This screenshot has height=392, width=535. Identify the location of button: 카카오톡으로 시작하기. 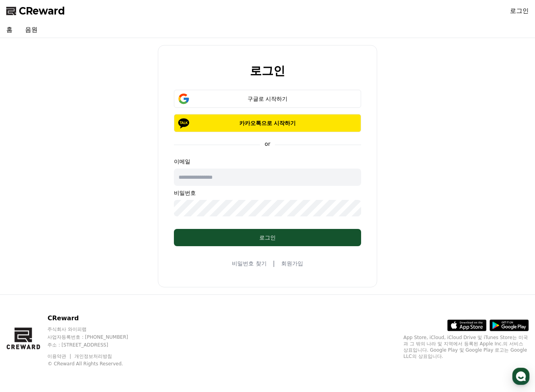
(268, 123).